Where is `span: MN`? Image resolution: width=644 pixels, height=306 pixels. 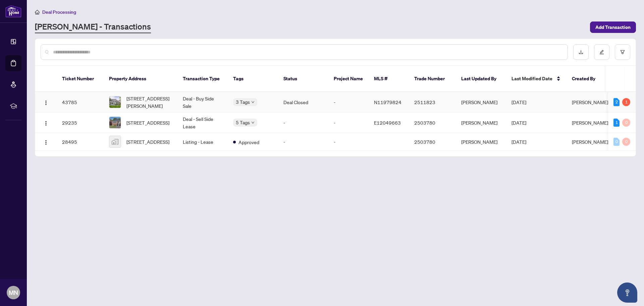
span: MN is located at coordinates (13, 293).